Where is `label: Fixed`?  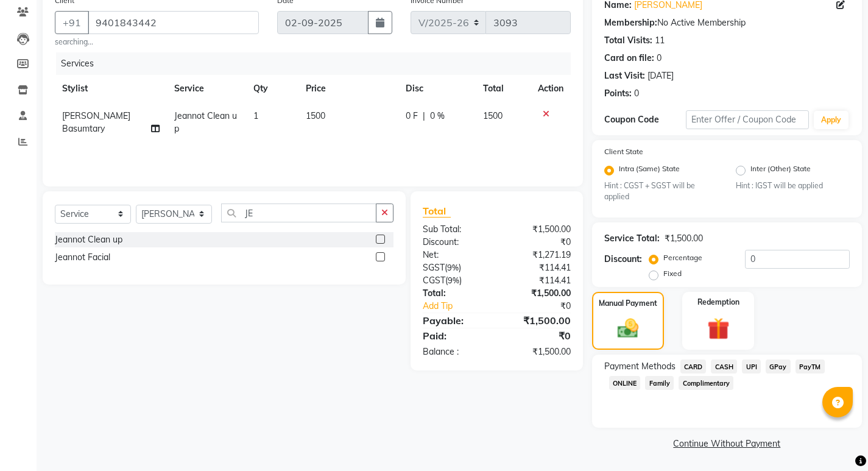 label: Fixed is located at coordinates (673, 273).